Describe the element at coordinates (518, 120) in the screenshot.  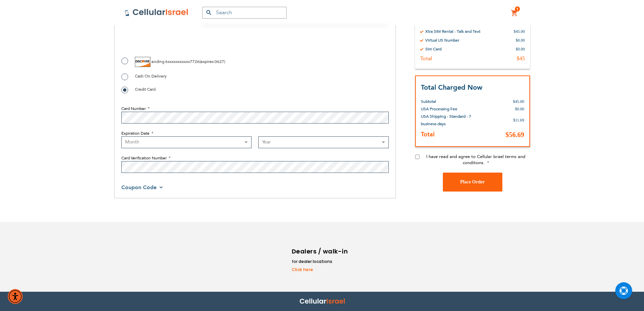
I see `span: $11.69` at that location.